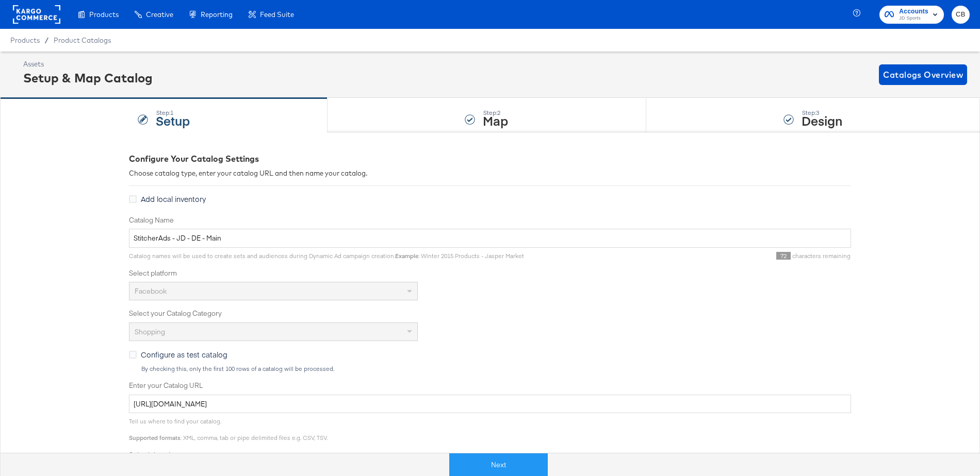  Describe the element at coordinates (495, 120) in the screenshot. I see `strong: Map` at that location.